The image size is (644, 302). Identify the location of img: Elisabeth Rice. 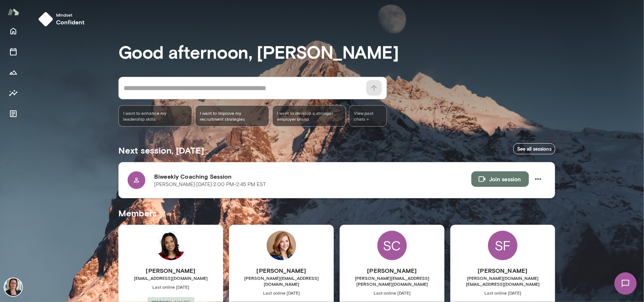
(281, 246).